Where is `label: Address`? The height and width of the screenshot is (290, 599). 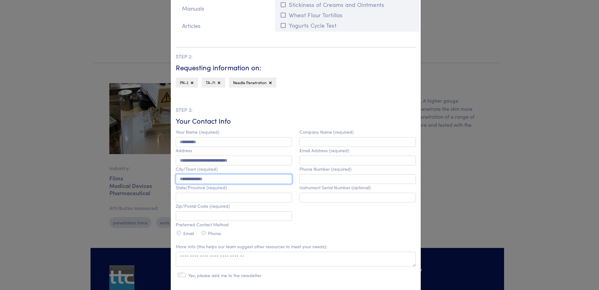
label: Address is located at coordinates (184, 150).